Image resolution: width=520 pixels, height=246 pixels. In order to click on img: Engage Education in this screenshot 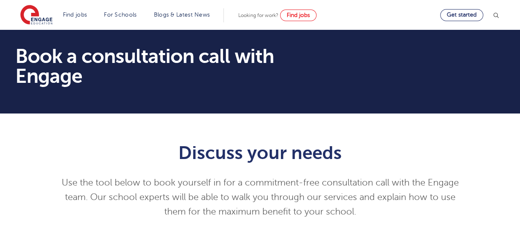, I will do `click(36, 15)`.